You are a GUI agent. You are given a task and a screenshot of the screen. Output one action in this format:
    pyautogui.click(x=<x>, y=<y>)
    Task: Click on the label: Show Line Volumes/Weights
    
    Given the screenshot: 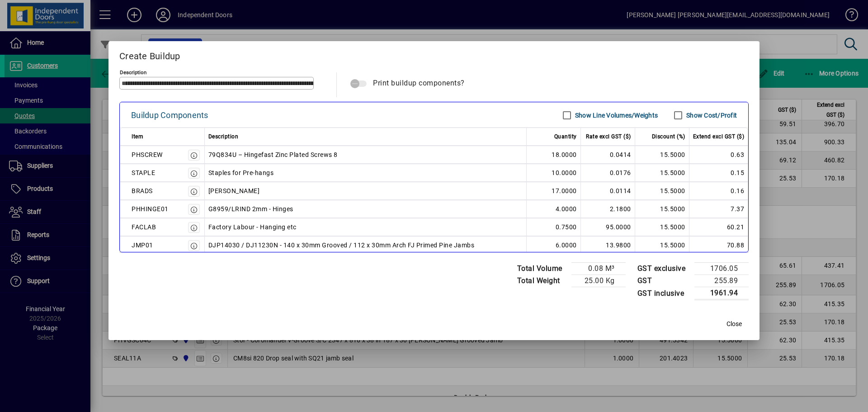 What is the action you would take?
    pyautogui.click(x=615, y=115)
    